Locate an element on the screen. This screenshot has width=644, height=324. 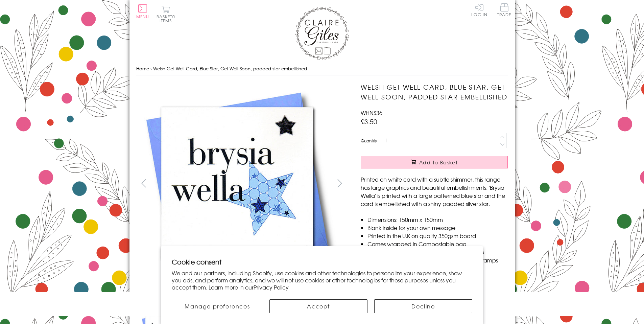
li: Dimensions: 150mm x 150mm is located at coordinates (437, 219).